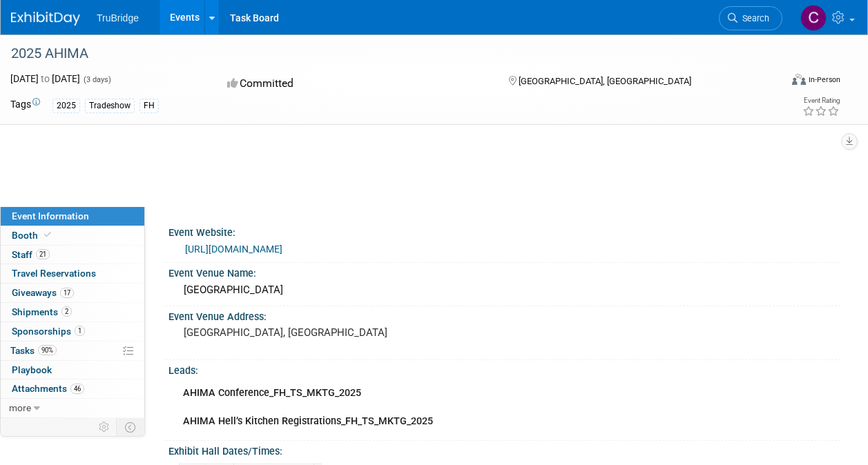 This screenshot has width=868, height=465. I want to click on span: Sponsorships, so click(48, 332).